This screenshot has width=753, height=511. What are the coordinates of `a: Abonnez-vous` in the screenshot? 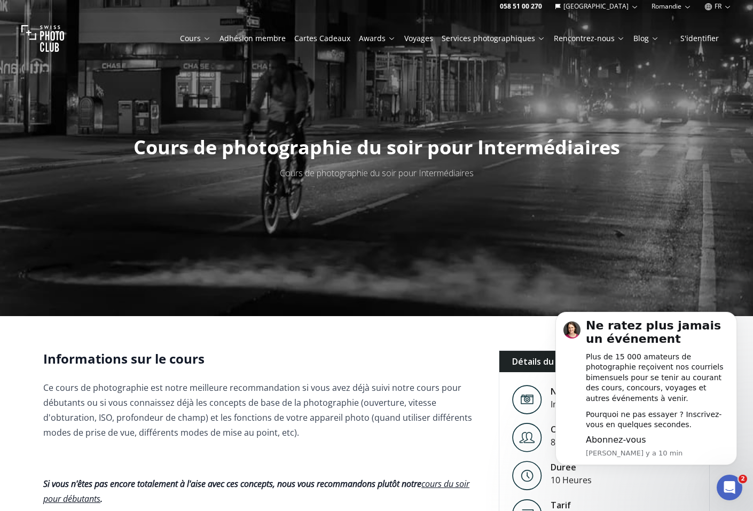 It's located at (76, 133).